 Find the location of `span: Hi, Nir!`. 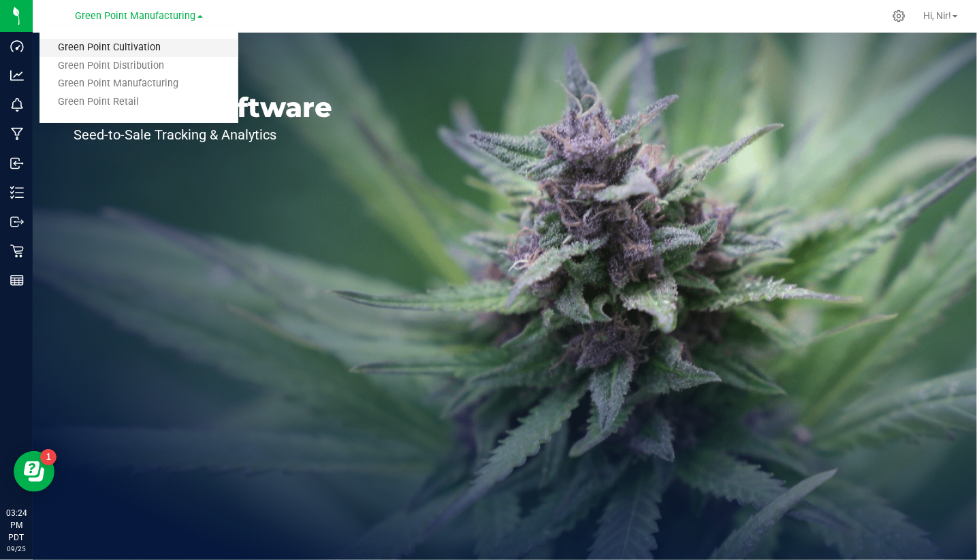

span: Hi, Nir! is located at coordinates (937, 16).